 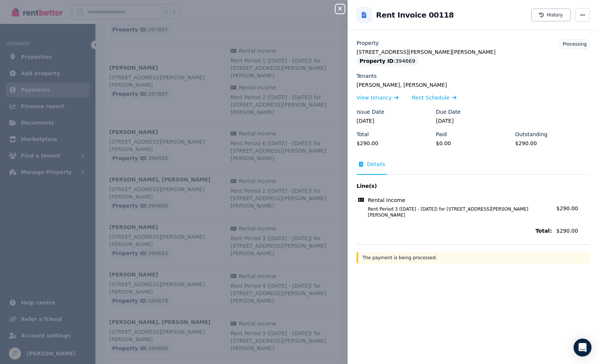 I want to click on a: Rent Schedule, so click(x=434, y=98).